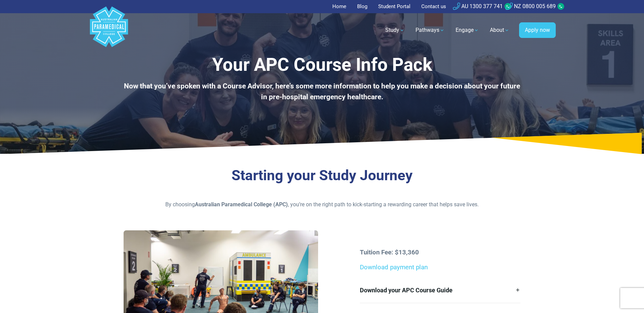 The image size is (644, 313). What do you see at coordinates (499, 30) in the screenshot?
I see `a: About` at bounding box center [499, 30].